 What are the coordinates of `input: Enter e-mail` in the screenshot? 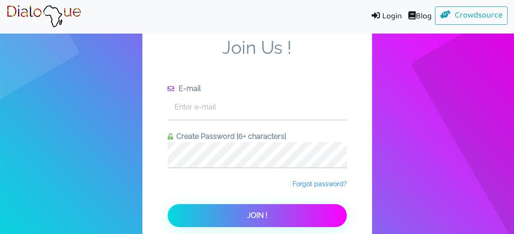 It's located at (257, 107).